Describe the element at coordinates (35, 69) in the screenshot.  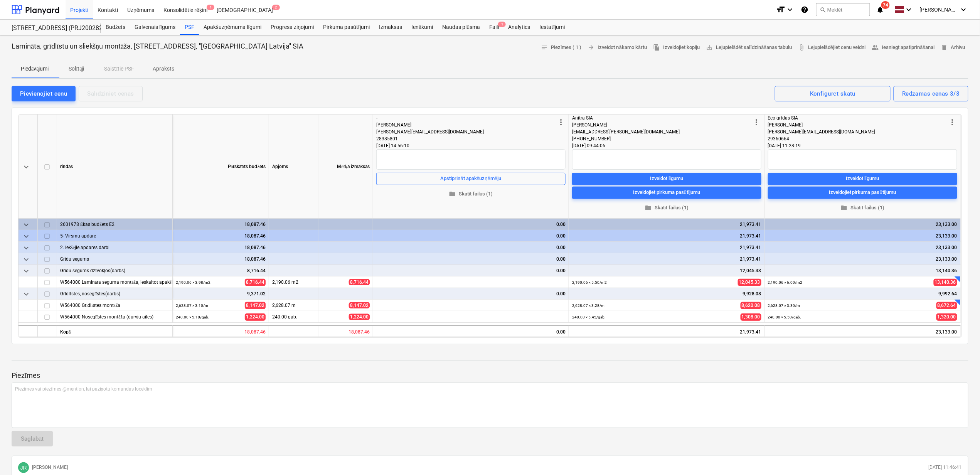
I see `p: Piedāvājumi` at that location.